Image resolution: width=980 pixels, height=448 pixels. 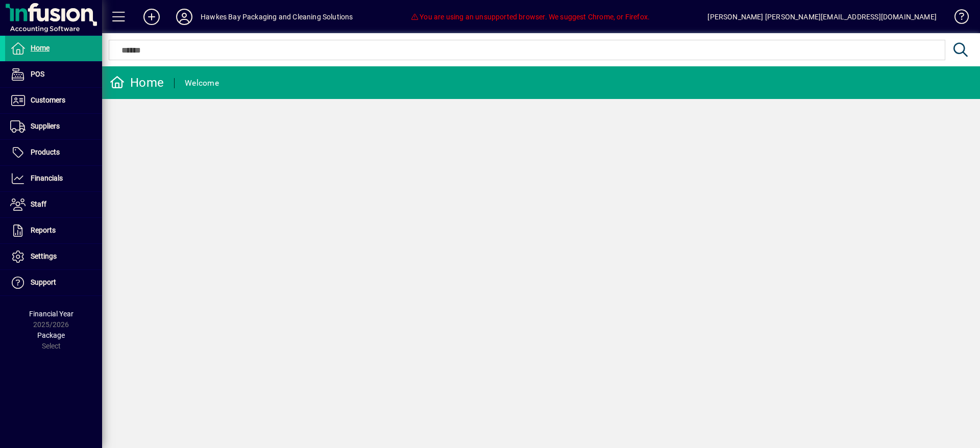 What do you see at coordinates (40, 48) in the screenshot?
I see `span: Home` at bounding box center [40, 48].